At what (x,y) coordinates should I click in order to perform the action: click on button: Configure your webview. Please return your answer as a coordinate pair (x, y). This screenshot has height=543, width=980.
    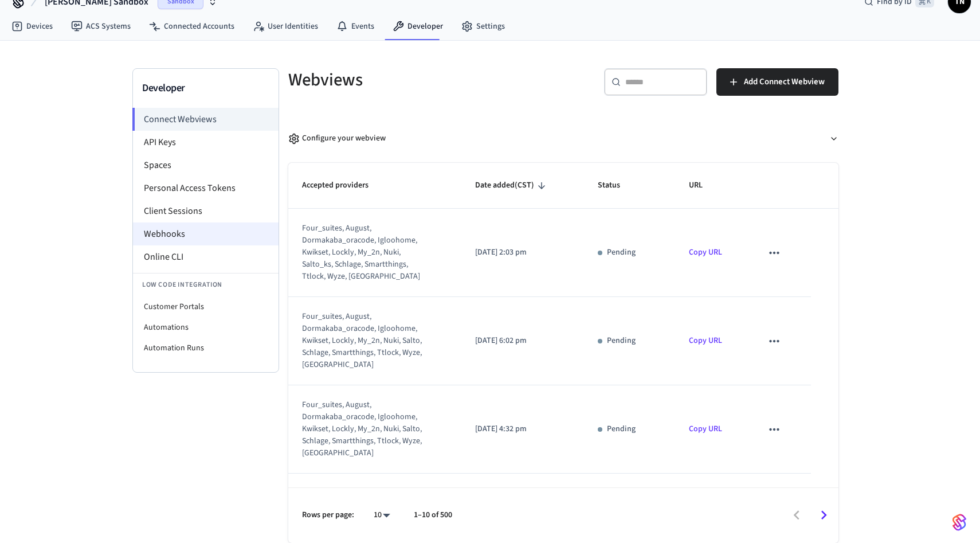
    Looking at the image, I should click on (564, 138).